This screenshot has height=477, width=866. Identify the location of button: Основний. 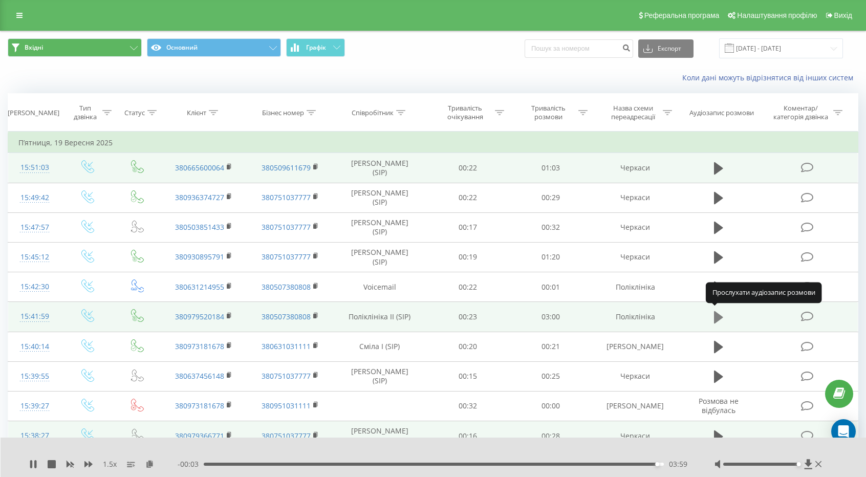
(214, 48).